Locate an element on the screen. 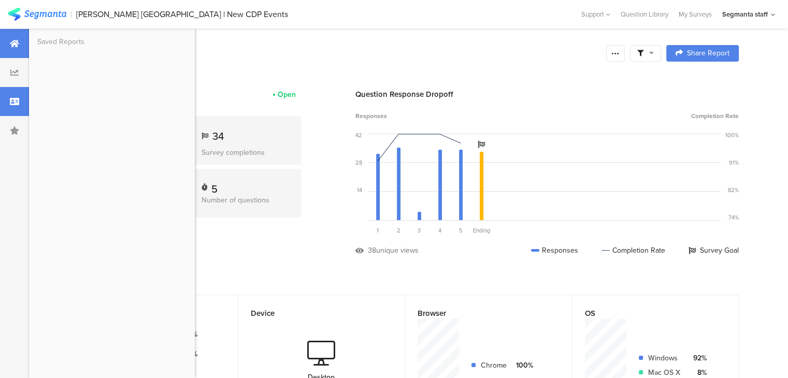 The height and width of the screenshot is (378, 788). span: 2 is located at coordinates (399, 231).